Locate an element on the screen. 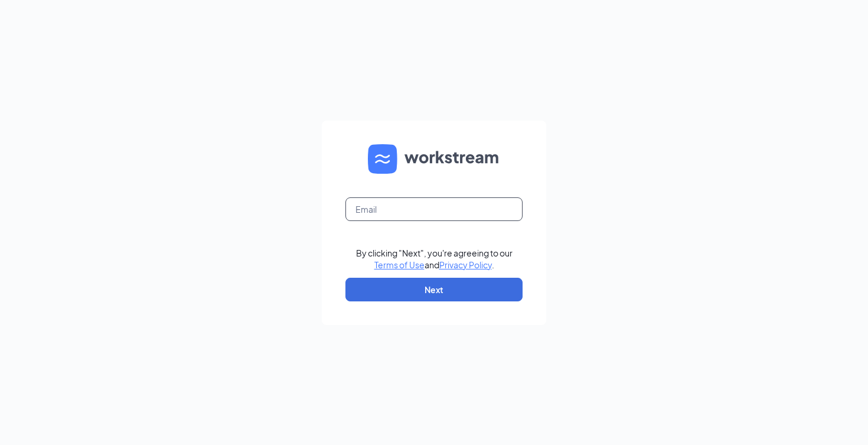 The image size is (868, 445). button: Next is located at coordinates (434, 289).